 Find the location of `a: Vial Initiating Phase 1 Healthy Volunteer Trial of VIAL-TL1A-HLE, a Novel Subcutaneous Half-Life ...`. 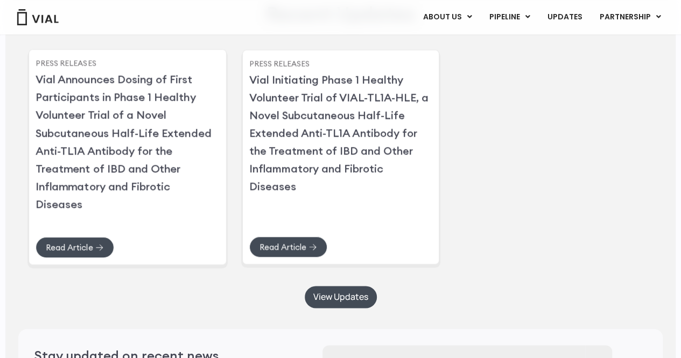

a: Vial Initiating Phase 1 Healthy Volunteer Trial of VIAL-TL1A-HLE, a Novel Subcutaneous Half-Life ... is located at coordinates (339, 133).